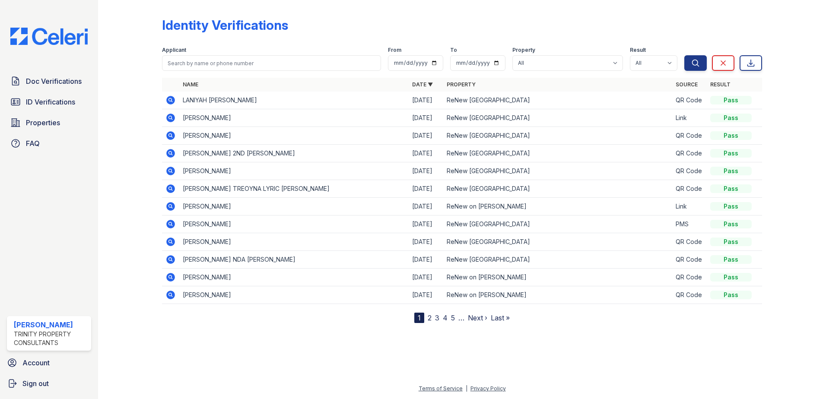 The image size is (826, 399). Describe the element at coordinates (49, 384) in the screenshot. I see `button: Sign out` at that location.